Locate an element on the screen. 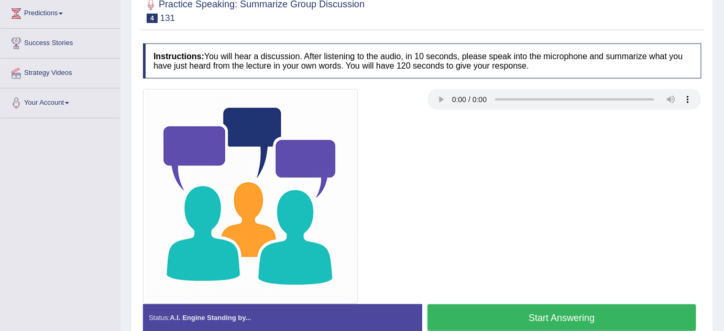 Image resolution: width=724 pixels, height=331 pixels. span: 4 is located at coordinates (152, 18).